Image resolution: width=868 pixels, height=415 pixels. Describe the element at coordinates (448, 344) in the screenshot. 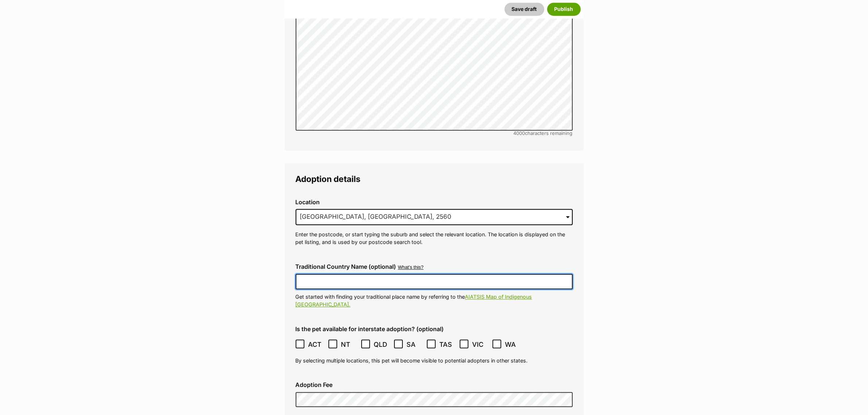

I see `span: TAS` at that location.